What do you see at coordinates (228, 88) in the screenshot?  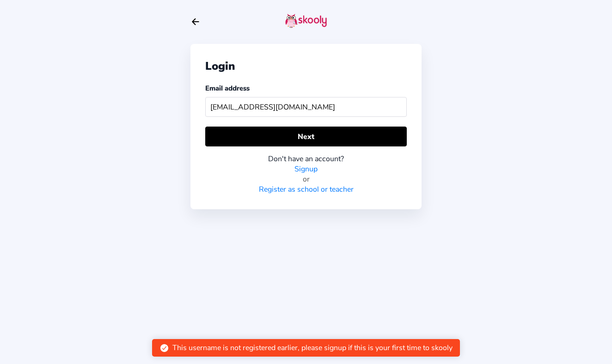 I see `label: Email address` at bounding box center [228, 88].